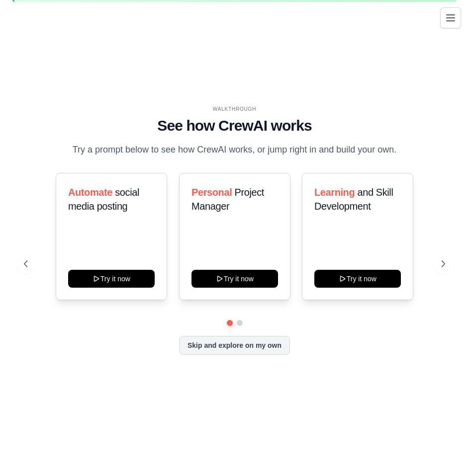 The height and width of the screenshot is (476, 469). Describe the element at coordinates (228, 199) in the screenshot. I see `span: Project Manager` at that location.